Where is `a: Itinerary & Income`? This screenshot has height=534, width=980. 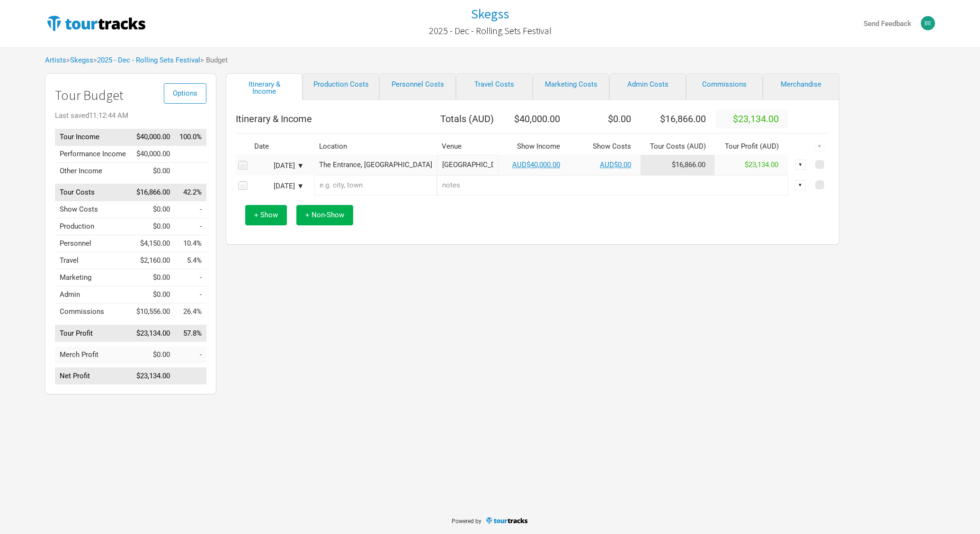
a: Itinerary & Income is located at coordinates (264, 87).